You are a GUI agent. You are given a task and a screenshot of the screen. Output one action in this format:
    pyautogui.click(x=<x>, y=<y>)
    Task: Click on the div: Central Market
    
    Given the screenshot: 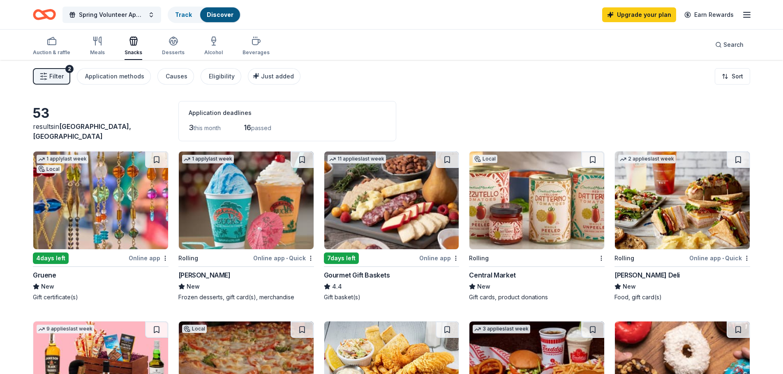 What is the action you would take?
    pyautogui.click(x=492, y=275)
    